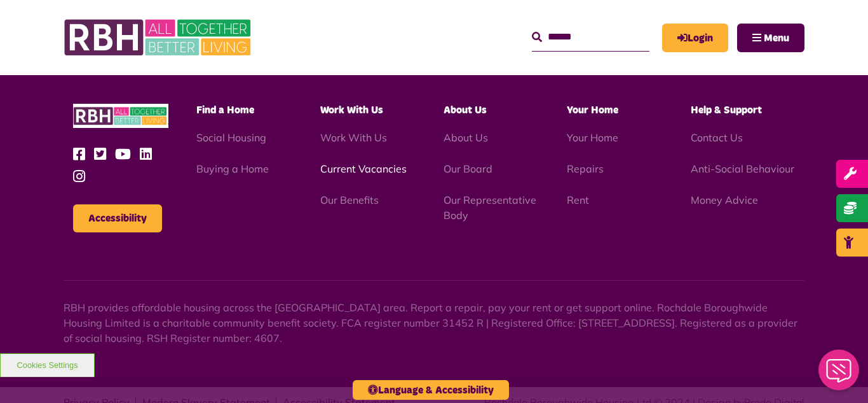 The image size is (868, 403). I want to click on button: Navigation, so click(771, 38).